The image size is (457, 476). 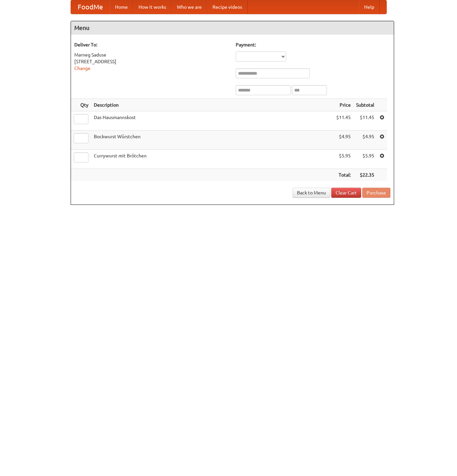 What do you see at coordinates (369, 7) in the screenshot?
I see `a: Help` at bounding box center [369, 7].